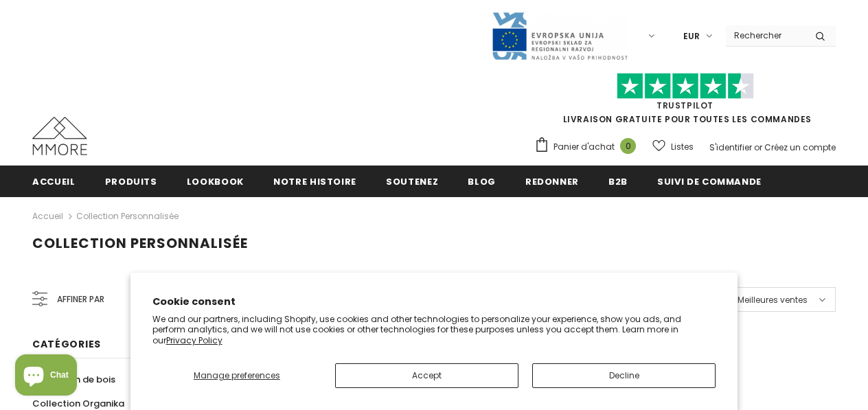 The height and width of the screenshot is (410, 868). I want to click on button: Manage preferences, so click(237, 376).